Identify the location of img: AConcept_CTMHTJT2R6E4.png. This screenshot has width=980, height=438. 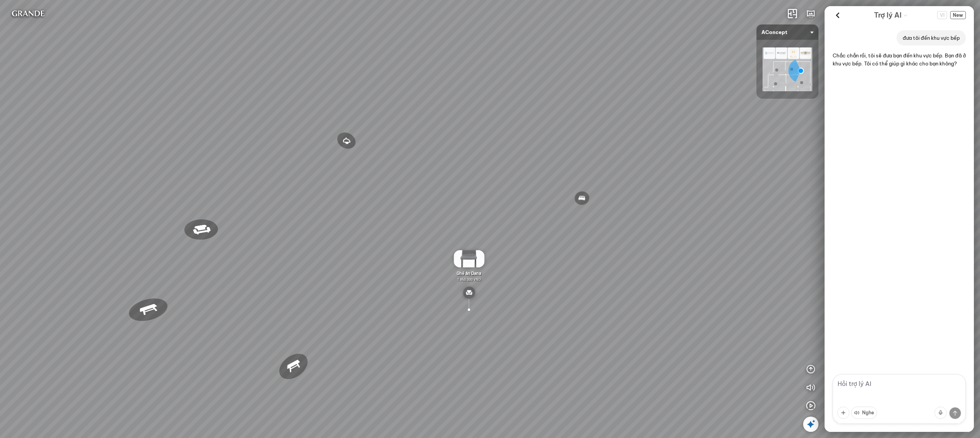
(787, 69).